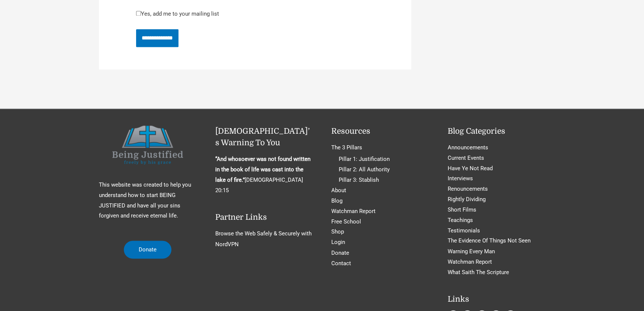  What do you see at coordinates (264, 239) in the screenshot?
I see `nav: Partner Links` at bounding box center [264, 239].